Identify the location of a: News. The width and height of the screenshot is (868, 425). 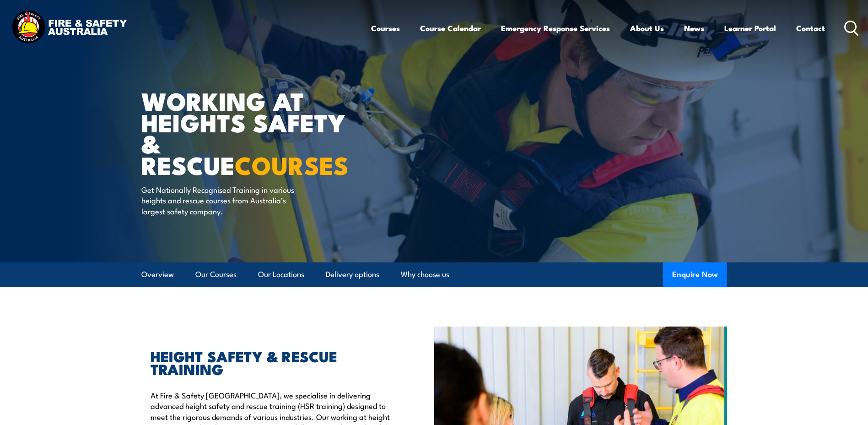
(694, 28).